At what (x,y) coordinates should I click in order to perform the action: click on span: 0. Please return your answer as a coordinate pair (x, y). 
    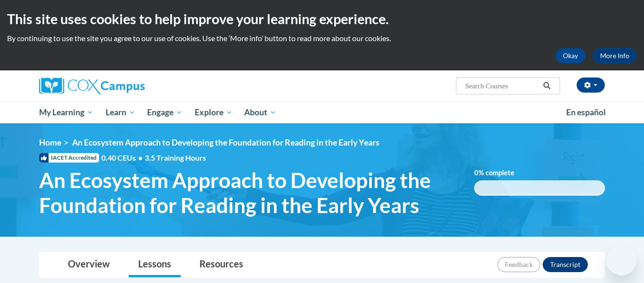
    Looking at the image, I should click on (476, 172).